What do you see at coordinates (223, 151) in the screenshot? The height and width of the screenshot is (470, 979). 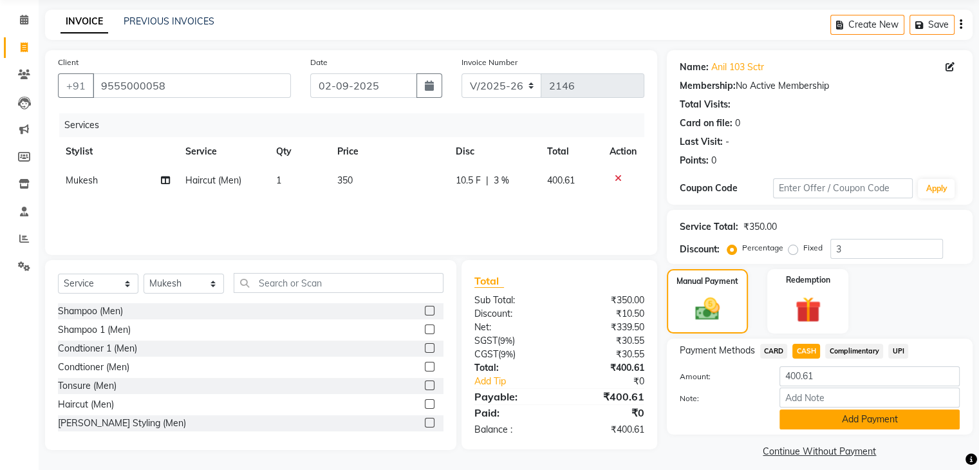 I see `th: Service` at bounding box center [223, 151].